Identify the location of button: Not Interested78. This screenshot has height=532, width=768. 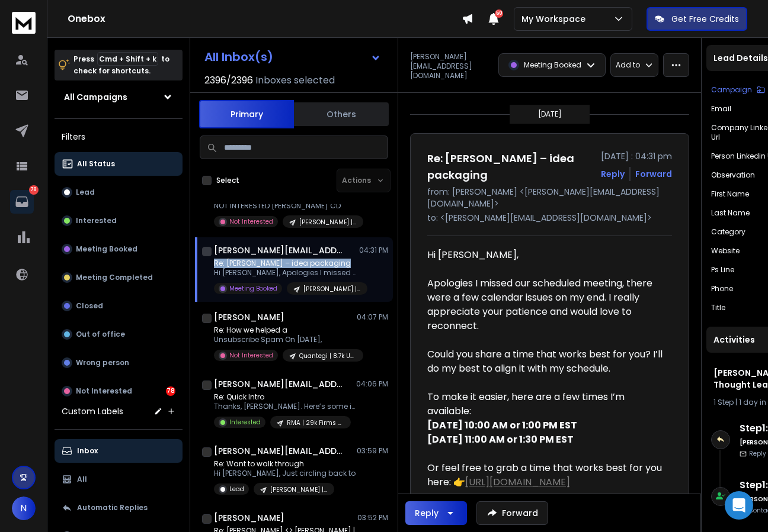
(118, 392).